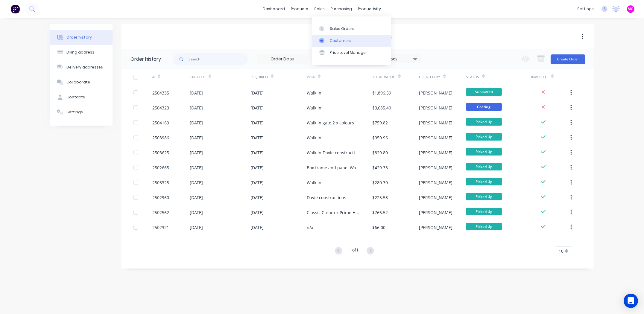 This screenshot has height=314, width=644. Describe the element at coordinates (355, 251) in the screenshot. I see `div: 1 of 1` at that location.